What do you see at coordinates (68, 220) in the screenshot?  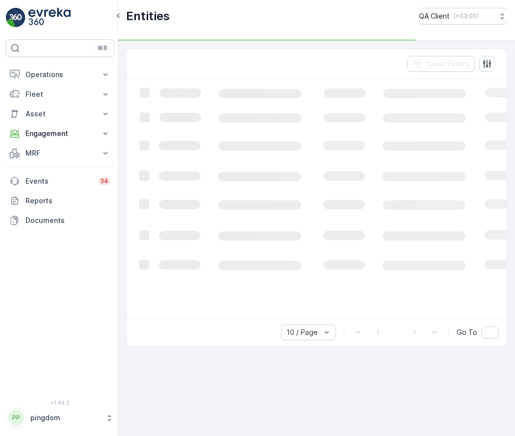 I see `p: Documents` at bounding box center [68, 220].